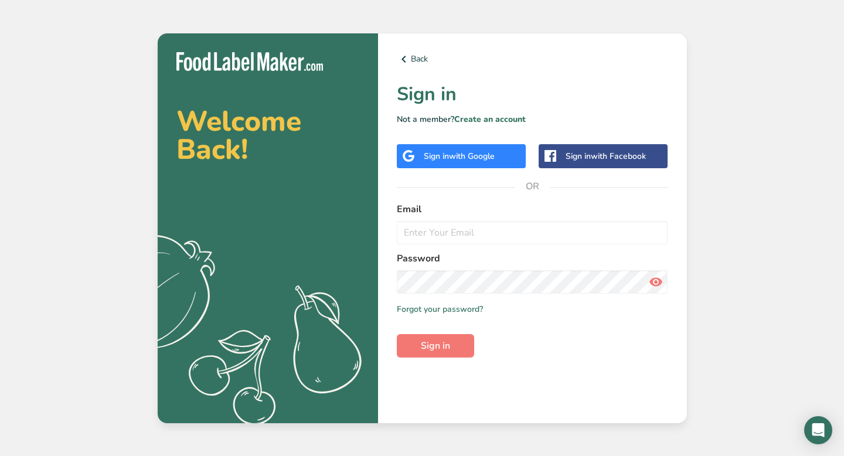  I want to click on span: with Google, so click(472, 156).